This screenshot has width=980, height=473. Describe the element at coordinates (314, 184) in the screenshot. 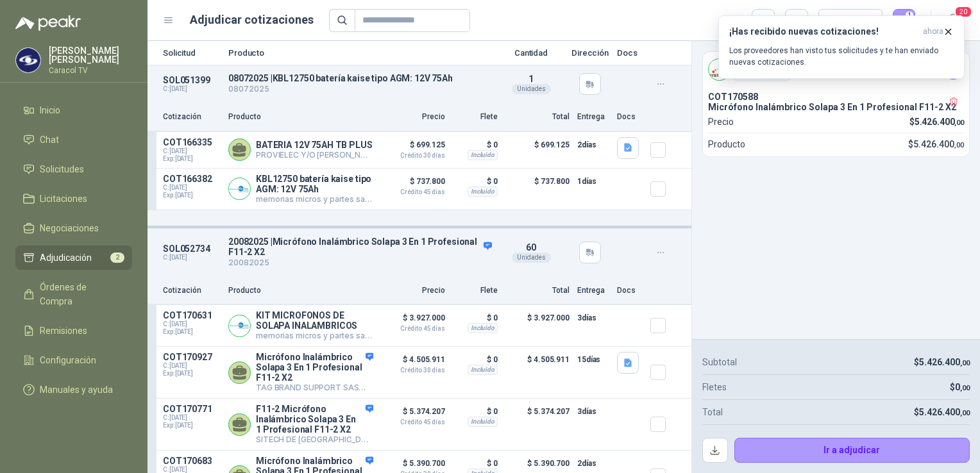

I see `p: KBL12750 batería kaise tipo AGM: 12V 75Ah` at that location.